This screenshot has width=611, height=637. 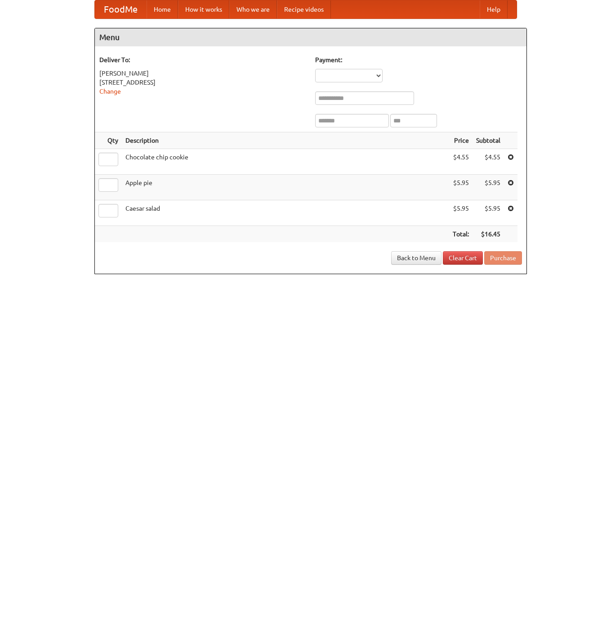 I want to click on h5: Deliver To:, so click(x=203, y=60).